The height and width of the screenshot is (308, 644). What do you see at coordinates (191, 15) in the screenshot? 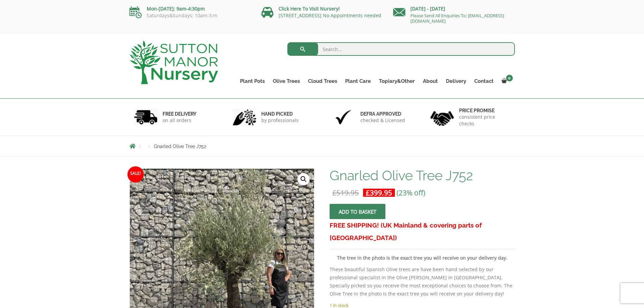
I see `p: Saturdays&Sundays: 10am-3:m` at bounding box center [191, 15].